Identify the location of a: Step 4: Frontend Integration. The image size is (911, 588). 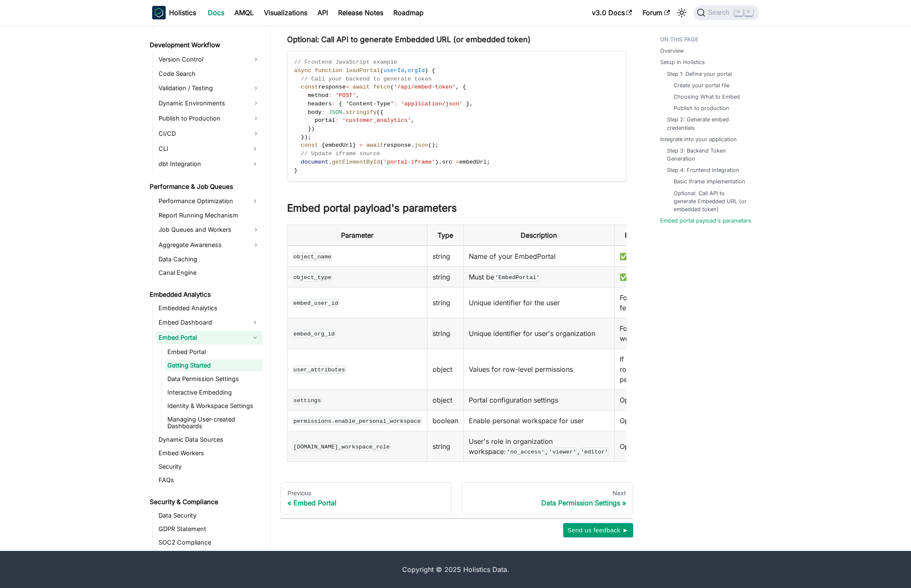
(703, 169).